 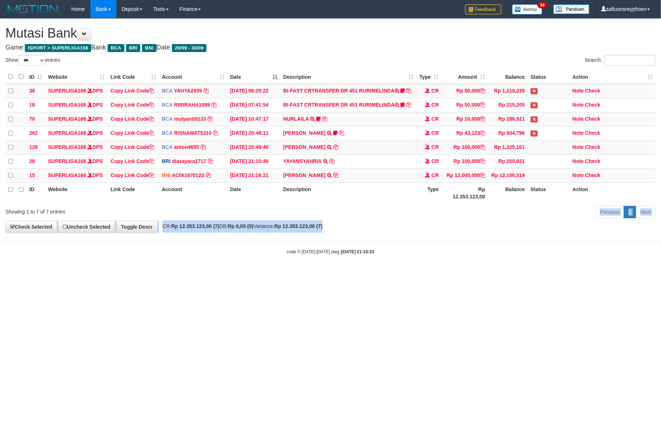 I want to click on a: Copy NURLAILA to clipboard, so click(x=325, y=119).